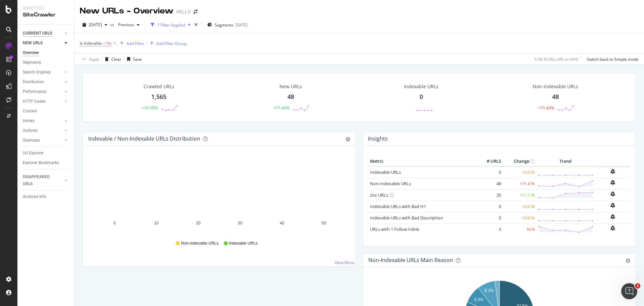 The height and width of the screenshot is (306, 644). What do you see at coordinates (29, 121) in the screenshot?
I see `div: Inlinks` at bounding box center [29, 121].